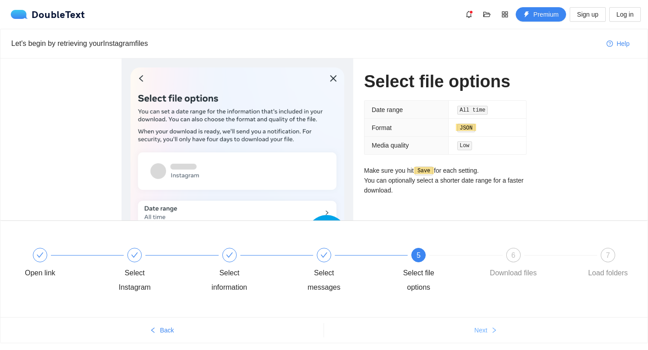 The width and height of the screenshot is (648, 350). Describe the element at coordinates (505, 14) in the screenshot. I see `button: appstore` at that location.